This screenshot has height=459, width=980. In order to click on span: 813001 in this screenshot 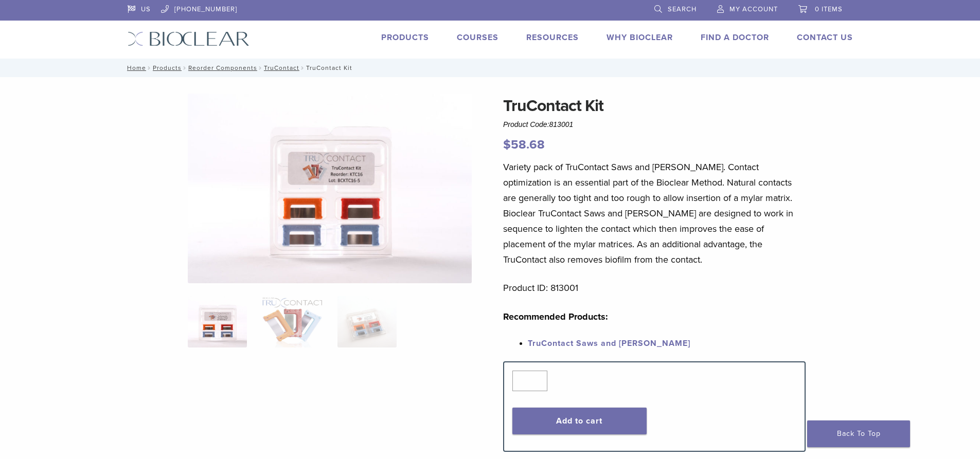, I will do `click(561, 124)`.